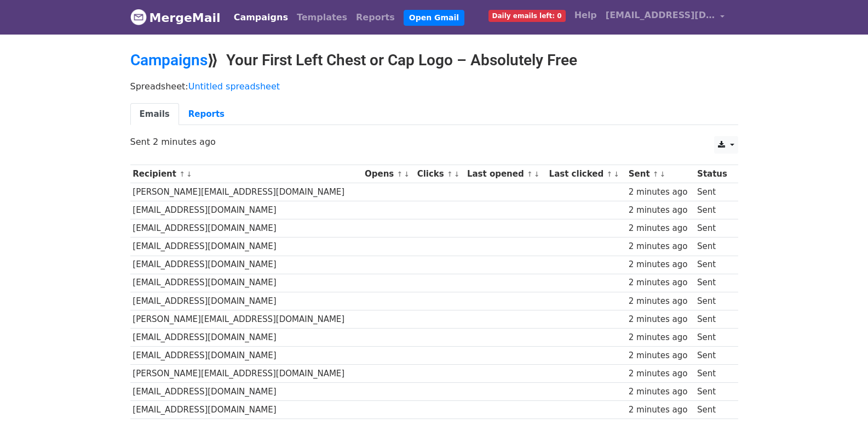 Image resolution: width=868 pixels, height=424 pixels. What do you see at coordinates (247, 174) in the screenshot?
I see `th: Recipient` at bounding box center [247, 174].